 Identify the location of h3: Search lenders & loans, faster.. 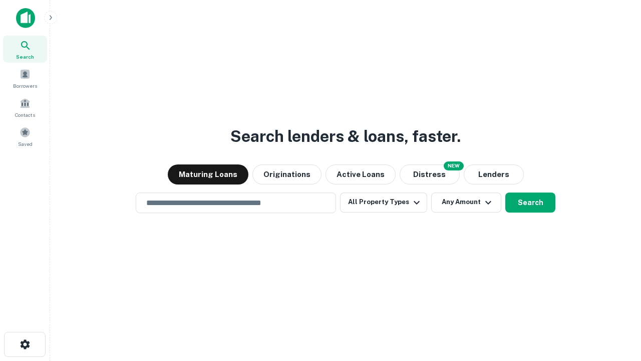
(346, 136).